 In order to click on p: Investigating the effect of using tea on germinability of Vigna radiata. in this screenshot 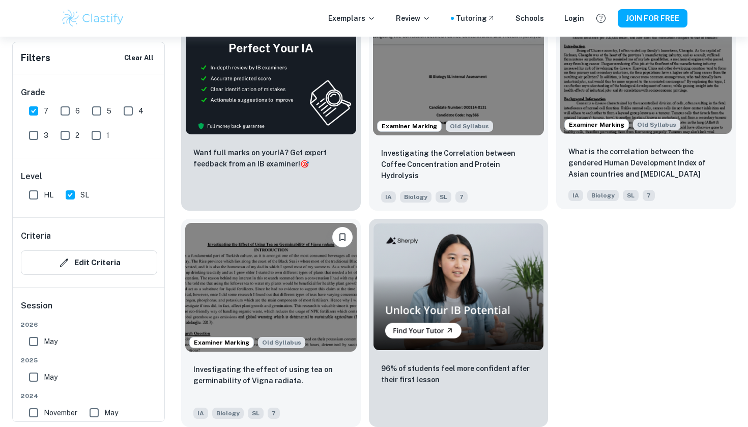, I will do `click(271, 375)`.